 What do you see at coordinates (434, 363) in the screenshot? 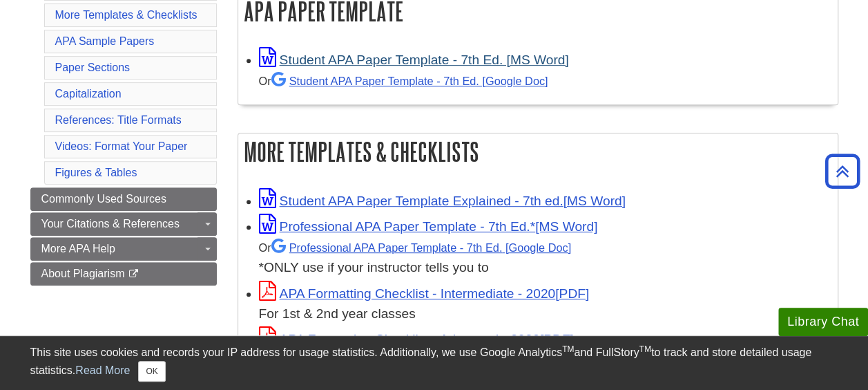
I see `div: This site uses cookies and records your IP address for usage statistics. Additionally, we use Goo...` at bounding box center [434, 363].